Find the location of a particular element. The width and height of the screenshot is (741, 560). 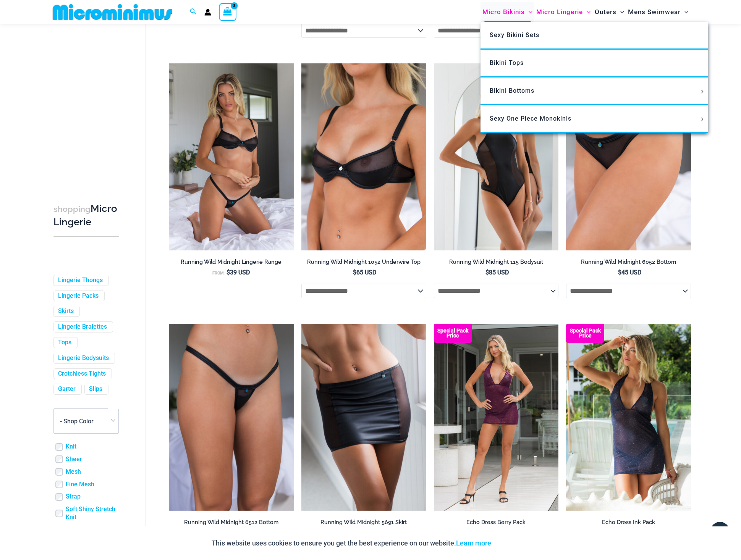

a: Lingerie Thongs is located at coordinates (80, 280).